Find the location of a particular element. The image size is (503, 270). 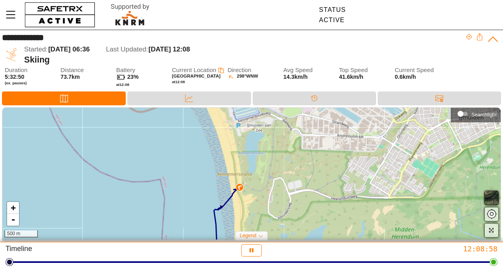

a: Zoom in is located at coordinates (13, 208).